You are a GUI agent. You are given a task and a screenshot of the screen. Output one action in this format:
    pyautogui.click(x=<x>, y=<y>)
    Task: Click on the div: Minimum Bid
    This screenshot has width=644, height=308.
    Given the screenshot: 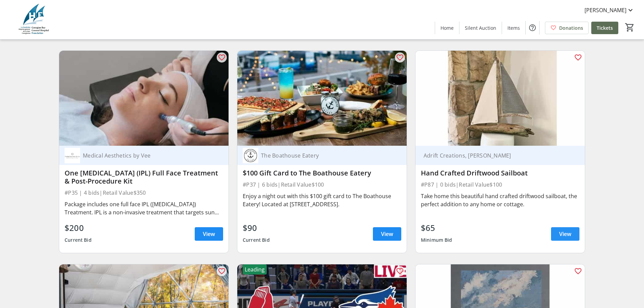 What is the action you would take?
    pyautogui.click(x=436, y=240)
    